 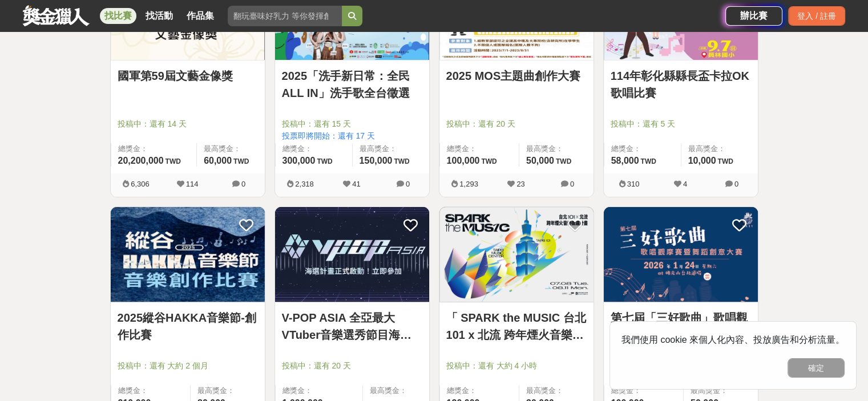 I want to click on span: 我們使用 cookie 來個人化內容、投放廣告和分析流量。, so click(x=732, y=339).